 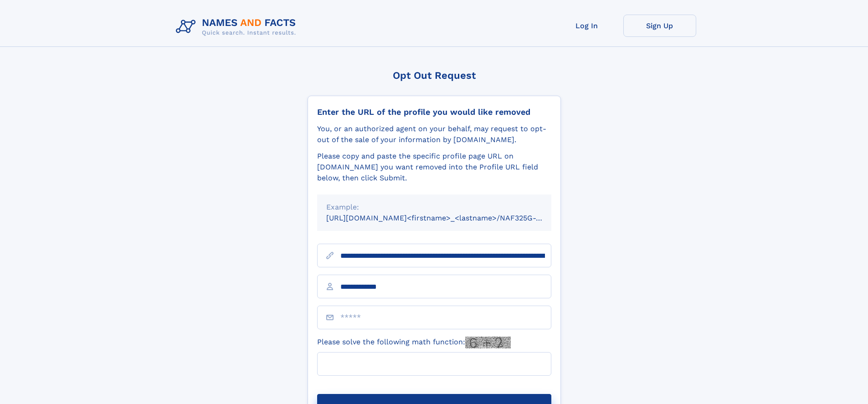 What do you see at coordinates (435, 75) in the screenshot?
I see `div: Opt Out Request` at bounding box center [435, 75].